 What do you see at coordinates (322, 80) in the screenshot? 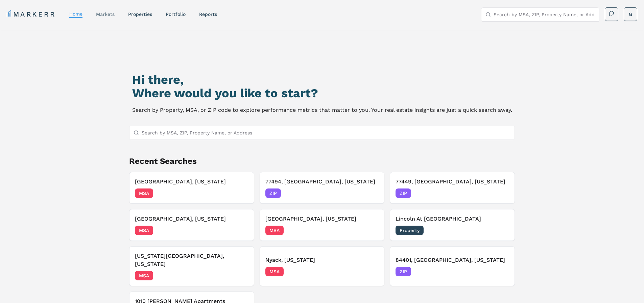
I see `h1: Hi there,` at bounding box center [322, 80].